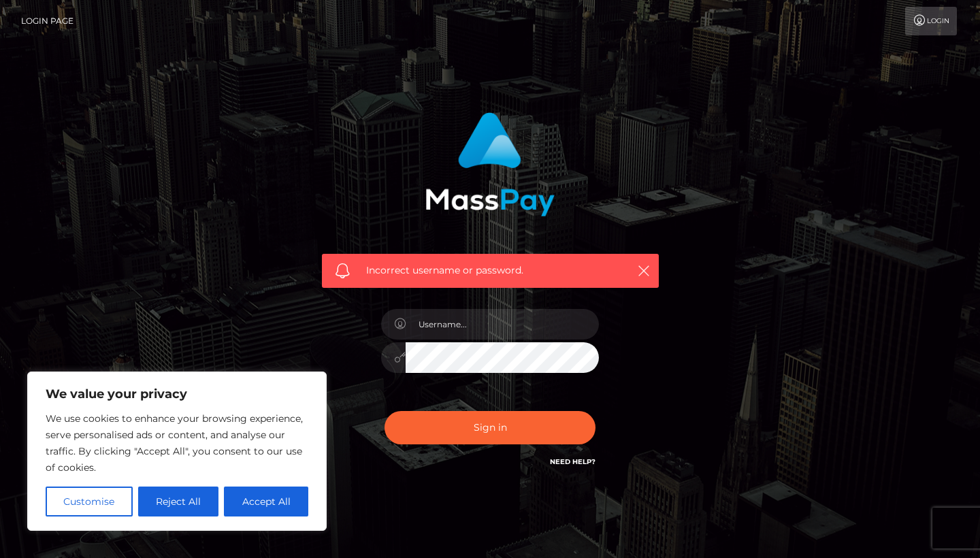 This screenshot has height=558, width=980. I want to click on span: Incorrect username or password., so click(490, 270).